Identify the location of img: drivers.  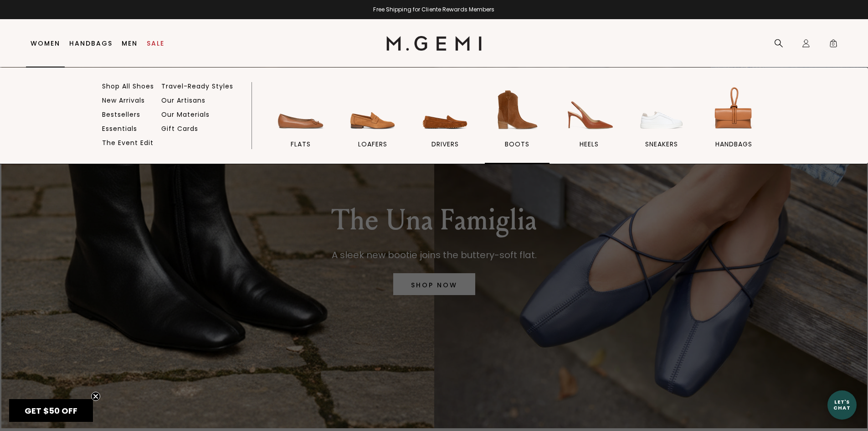
(446, 110).